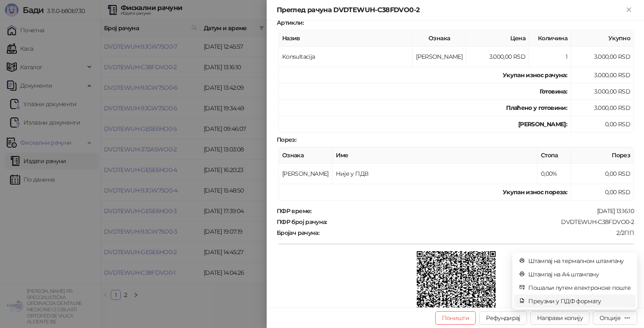  What do you see at coordinates (602, 155) in the screenshot?
I see `th: Порез` at bounding box center [602, 155].